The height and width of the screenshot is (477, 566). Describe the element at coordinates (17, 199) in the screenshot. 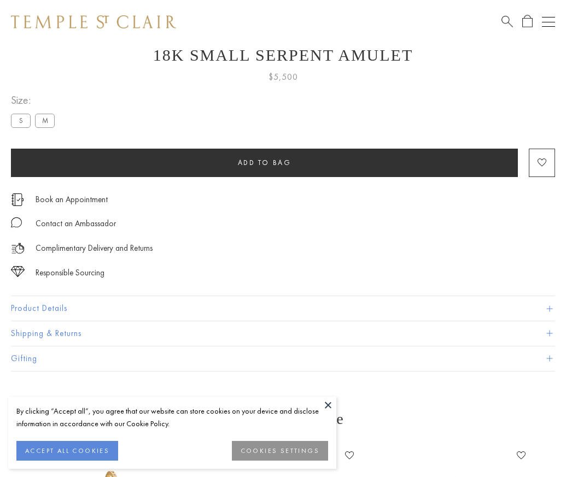

I see `img: icon_appointment.svg` at that location.